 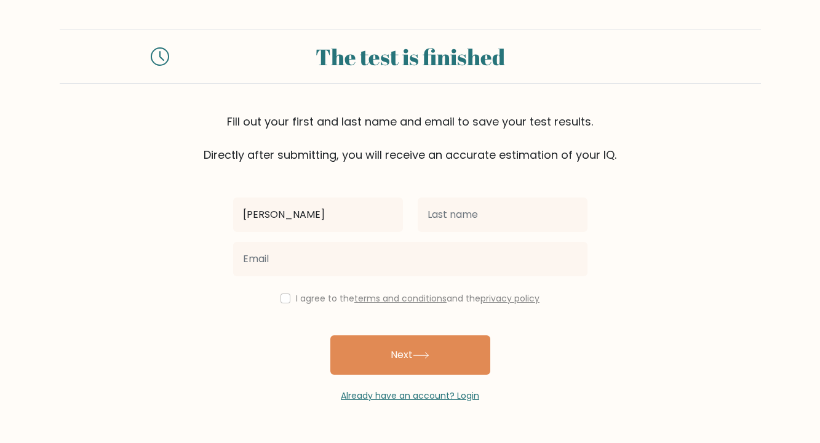 What do you see at coordinates (418, 298) in the screenshot?
I see `label: I agree to the and the` at bounding box center [418, 298].